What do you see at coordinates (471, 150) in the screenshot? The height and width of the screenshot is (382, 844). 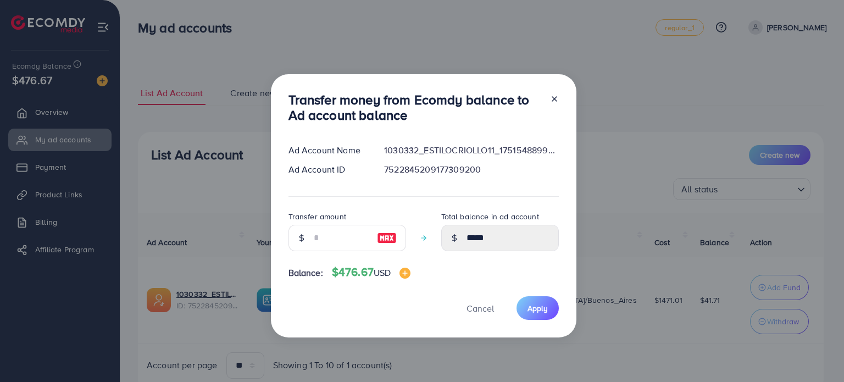 I see `div: 1030332_ESTILOCRIOLLO11_1751548899317` at bounding box center [471, 150].